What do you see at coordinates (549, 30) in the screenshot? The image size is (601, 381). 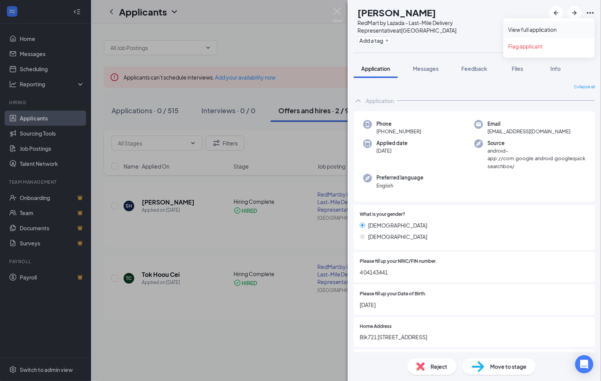 I see `a: View full application` at bounding box center [549, 30].